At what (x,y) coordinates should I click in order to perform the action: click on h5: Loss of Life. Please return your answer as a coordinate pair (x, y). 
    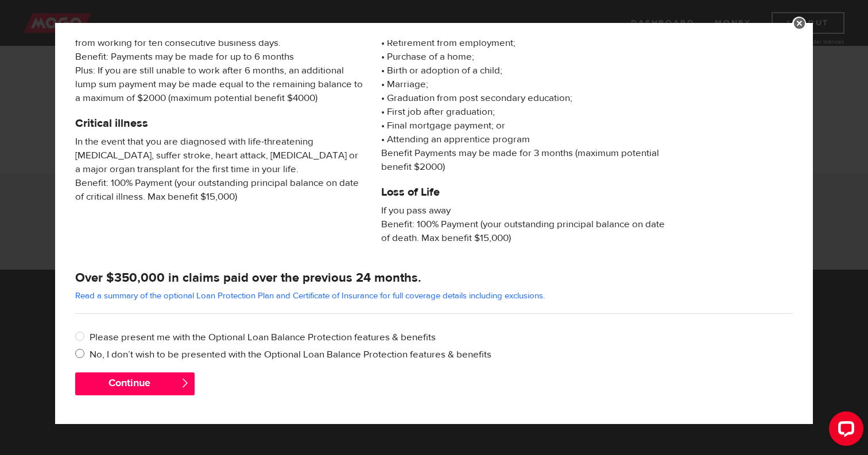
    Looking at the image, I should click on (525, 193).